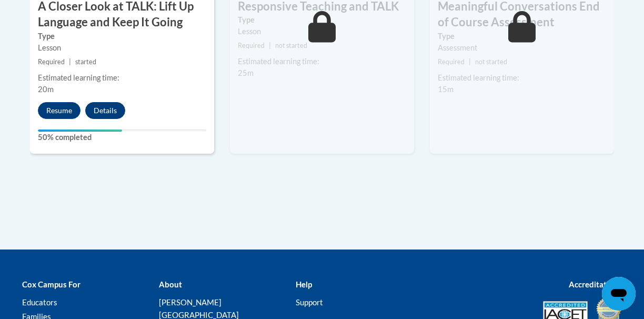 This screenshot has width=644, height=319. What do you see at coordinates (171, 284) in the screenshot?
I see `b: About` at bounding box center [171, 284].